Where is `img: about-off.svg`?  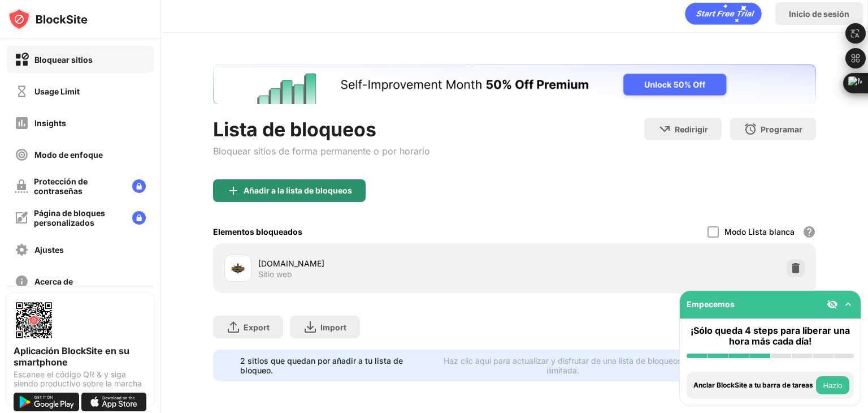
img: about-off.svg is located at coordinates (22, 281).